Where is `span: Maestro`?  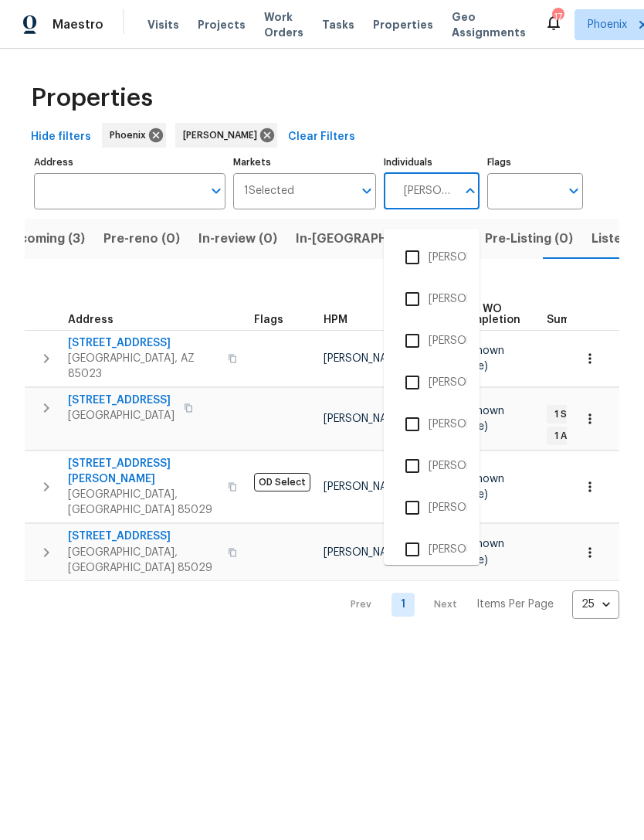 span: Maestro is located at coordinates (78, 25).